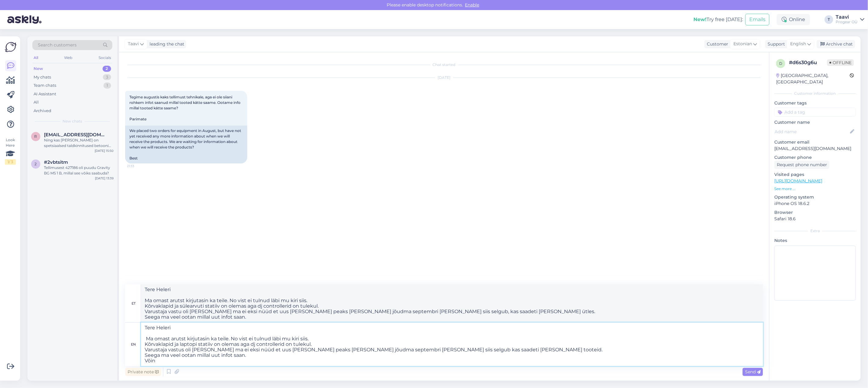 This screenshot has height=388, width=868. Describe the element at coordinates (138, 166) in the screenshot. I see `span: 21:33` at that location.